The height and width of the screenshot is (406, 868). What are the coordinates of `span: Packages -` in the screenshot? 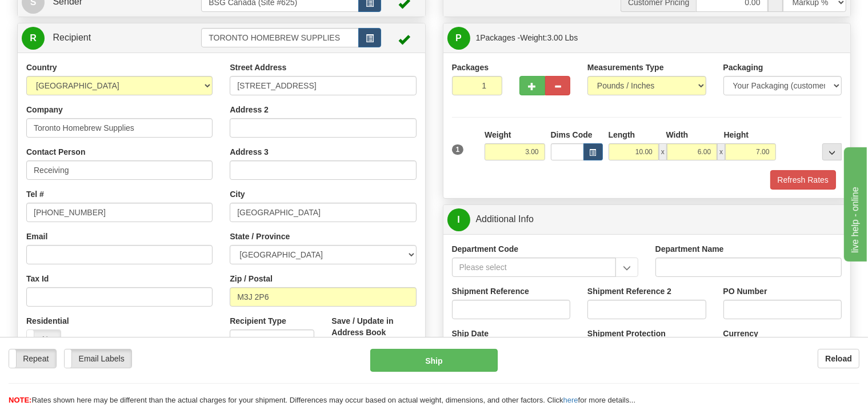 It's located at (527, 37).